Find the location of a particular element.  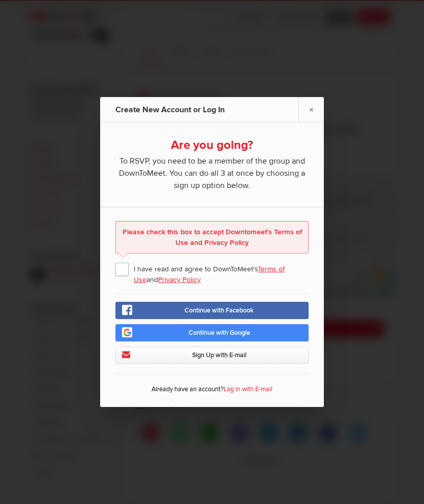

div: Please check this box to accept Downtomeet's Terms of Use and Privacy Policy is located at coordinates (212, 238).